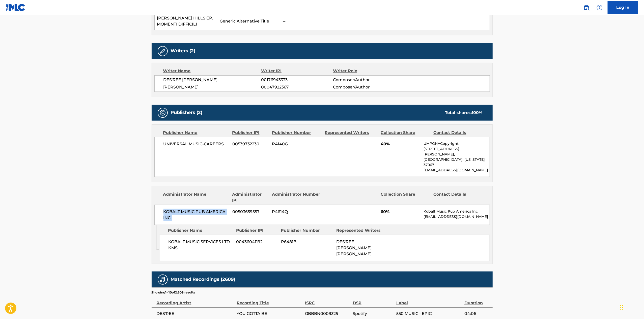 The height and width of the screenshot is (319, 644). What do you see at coordinates (307, 242) in the screenshot?
I see `span: P6481B` at bounding box center [307, 242].